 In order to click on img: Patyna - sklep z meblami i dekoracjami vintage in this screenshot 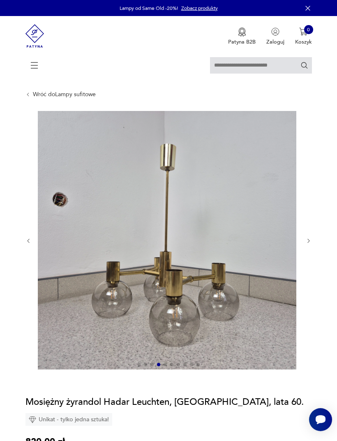, I will do `click(35, 36)`.